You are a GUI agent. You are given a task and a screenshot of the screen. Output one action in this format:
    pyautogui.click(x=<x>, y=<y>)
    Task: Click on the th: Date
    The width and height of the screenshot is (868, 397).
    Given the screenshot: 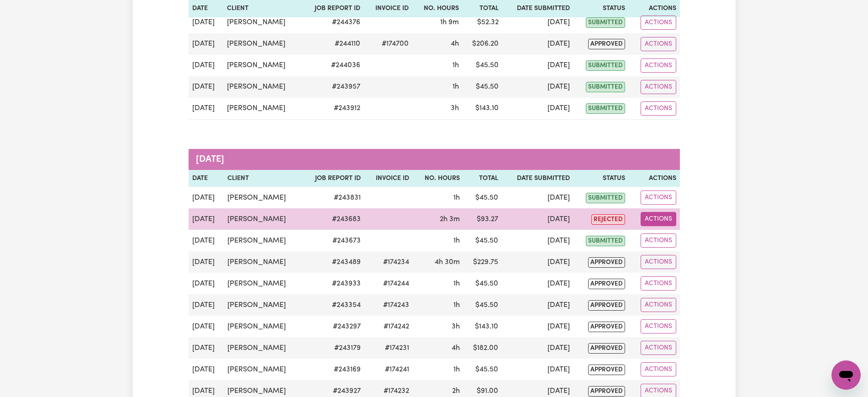 What is the action you would take?
    pyautogui.click(x=206, y=179)
    